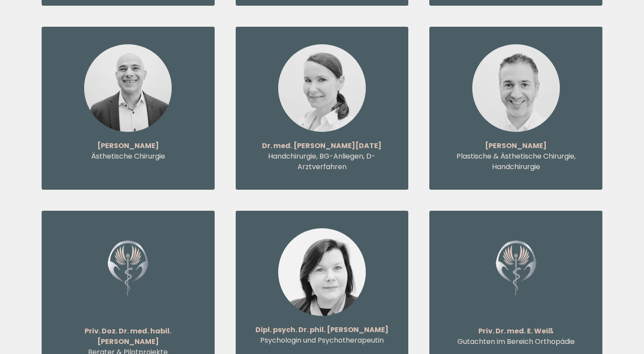  I want to click on p: Gutachten im Bereich Orthopädie, so click(516, 342).